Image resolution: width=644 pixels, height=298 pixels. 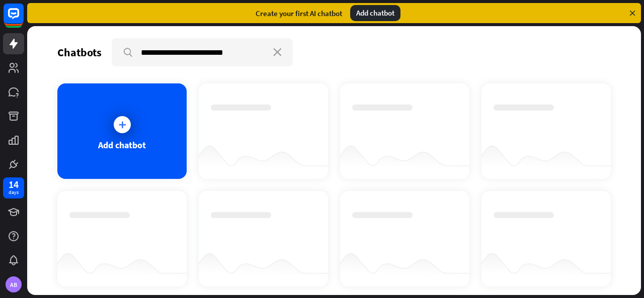 I want to click on div: Chatbots, so click(x=80, y=53).